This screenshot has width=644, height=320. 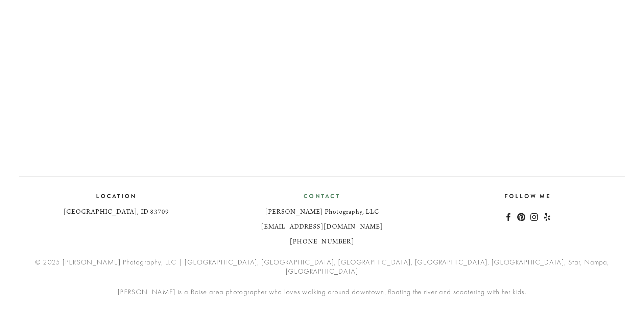 I want to click on a: Jolyn Laney, so click(x=509, y=217).